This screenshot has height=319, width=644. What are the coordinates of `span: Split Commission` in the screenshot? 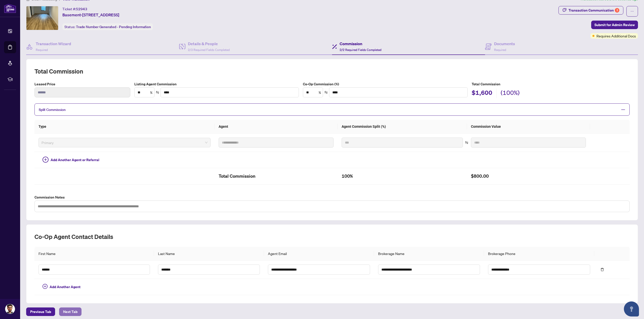 It's located at (52, 109).